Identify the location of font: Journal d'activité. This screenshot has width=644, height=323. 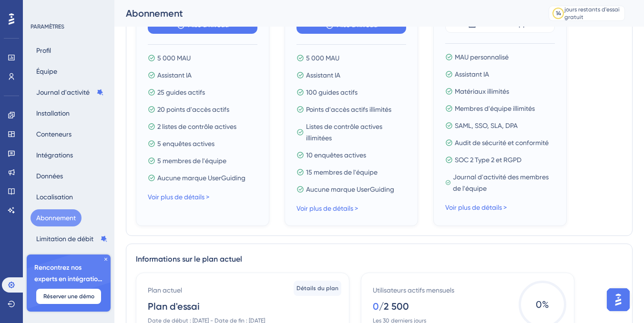
(63, 92).